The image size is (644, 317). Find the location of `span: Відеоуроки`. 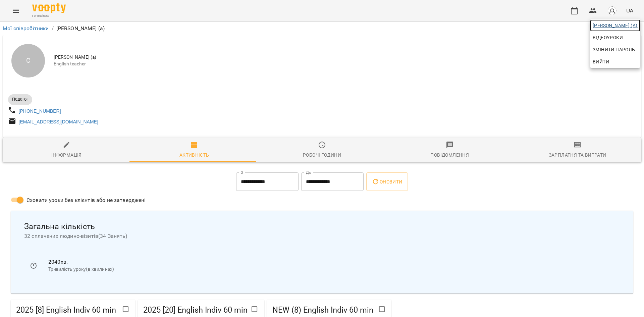

span: Відеоуроки is located at coordinates (608, 37).